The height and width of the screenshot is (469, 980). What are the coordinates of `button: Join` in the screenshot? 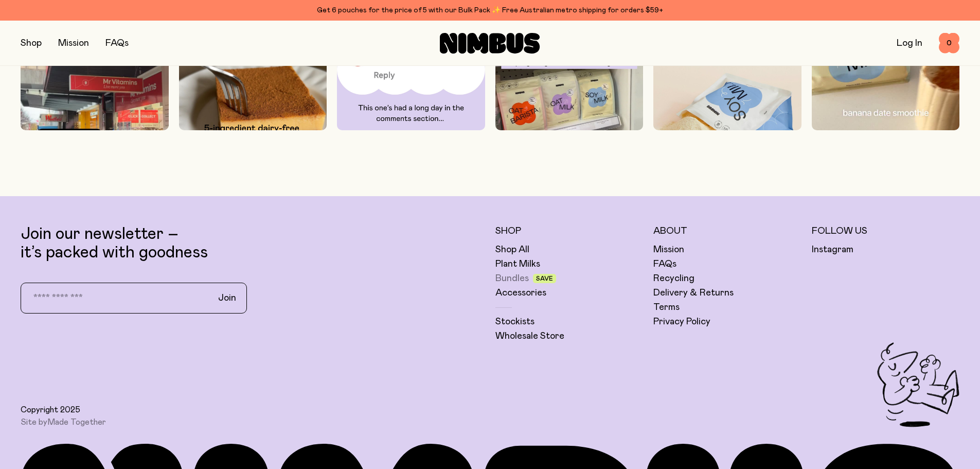 It's located at (227, 298).